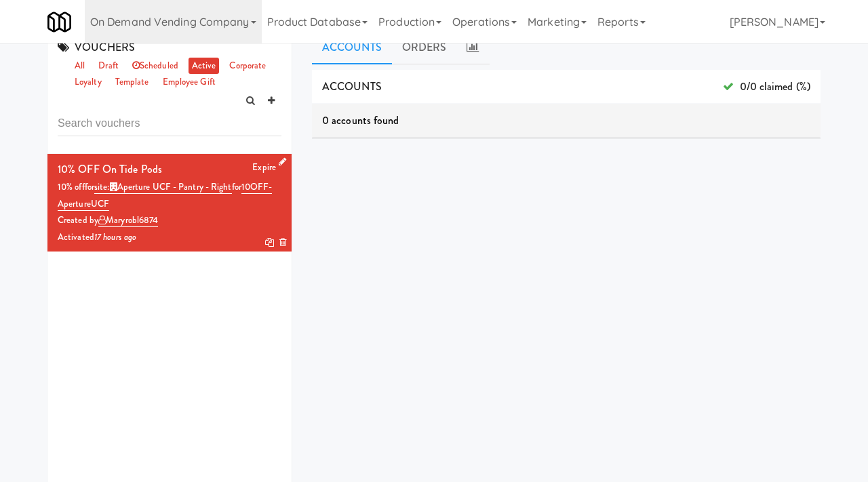 The image size is (868, 482). Describe the element at coordinates (204, 66) in the screenshot. I see `a: active` at that location.